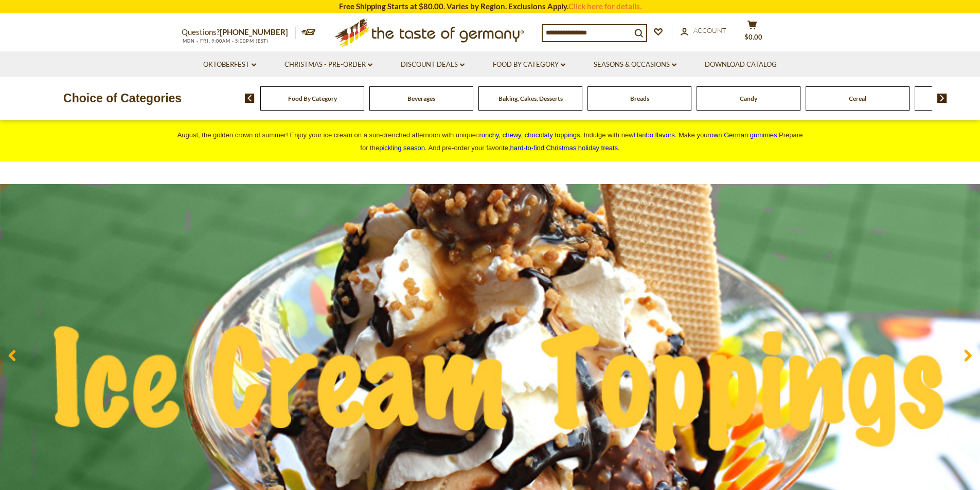  Describe the element at coordinates (490, 141) in the screenshot. I see `span: August, the golden crown of summer! Enjoy your ice cream on a sun-drenched afternoon with unique ...` at that location.